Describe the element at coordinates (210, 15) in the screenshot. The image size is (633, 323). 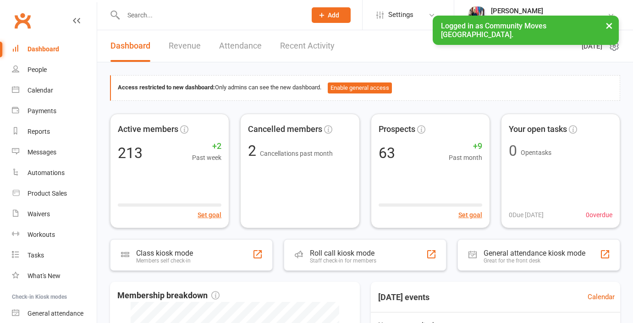
I see `input: Search...` at that location.